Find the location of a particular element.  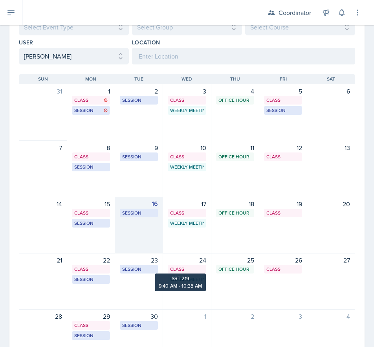

div: 26 is located at coordinates (283, 260).